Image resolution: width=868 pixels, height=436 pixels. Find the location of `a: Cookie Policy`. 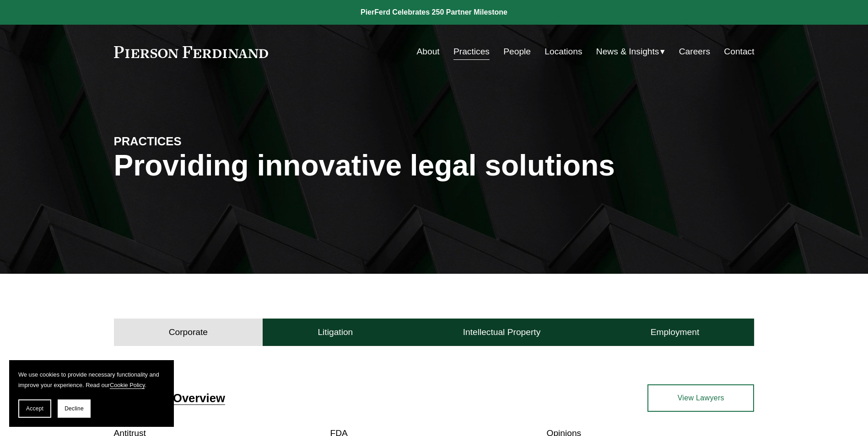

a: Cookie Policy is located at coordinates (127, 385).